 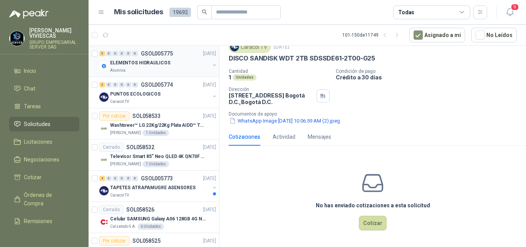 I want to click on p: GSOL005773, so click(x=157, y=178).